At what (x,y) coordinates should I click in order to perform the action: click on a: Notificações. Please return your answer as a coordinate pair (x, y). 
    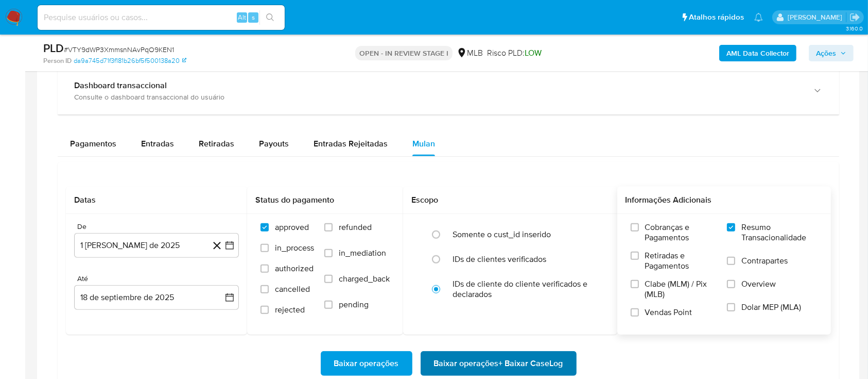
    Looking at the image, I should click on (759, 17).